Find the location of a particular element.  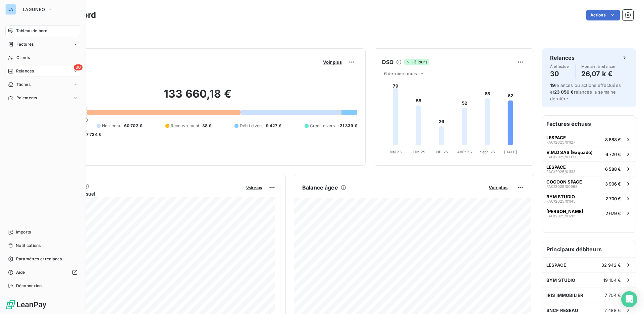

span: Relances is located at coordinates (24, 71).